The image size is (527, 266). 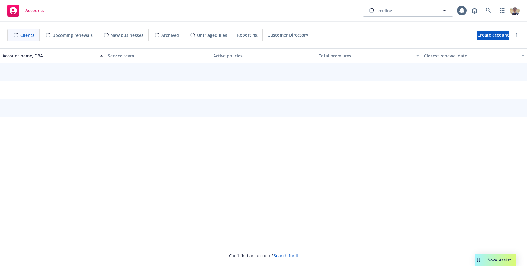 I want to click on button: Total premiums, so click(x=369, y=56).